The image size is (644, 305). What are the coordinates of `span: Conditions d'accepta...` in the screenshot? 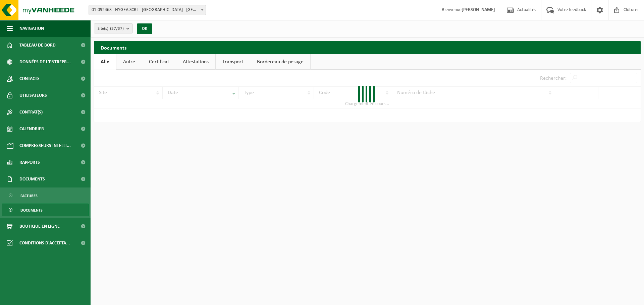 It's located at (45, 243).